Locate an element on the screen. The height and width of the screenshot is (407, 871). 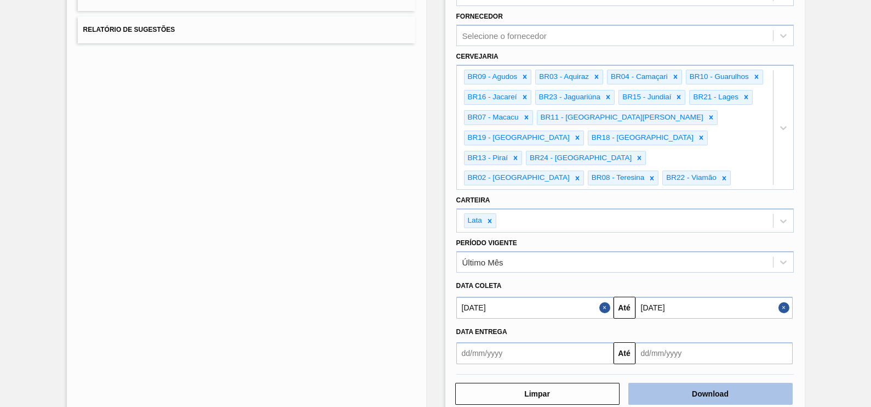
div: BR07 - Macacu is located at coordinates (493, 117).